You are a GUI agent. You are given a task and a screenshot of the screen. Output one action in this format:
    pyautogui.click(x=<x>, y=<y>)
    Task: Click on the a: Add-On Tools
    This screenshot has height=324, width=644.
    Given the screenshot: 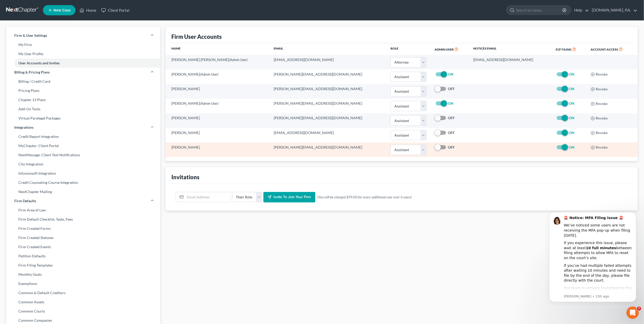 What is the action you would take?
    pyautogui.click(x=83, y=109)
    